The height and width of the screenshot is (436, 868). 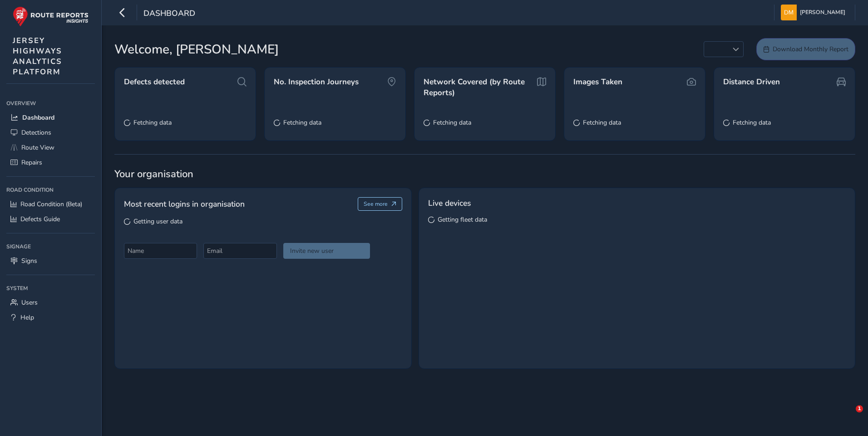 What do you see at coordinates (485, 174) in the screenshot?
I see `span: Your organisation` at bounding box center [485, 174].